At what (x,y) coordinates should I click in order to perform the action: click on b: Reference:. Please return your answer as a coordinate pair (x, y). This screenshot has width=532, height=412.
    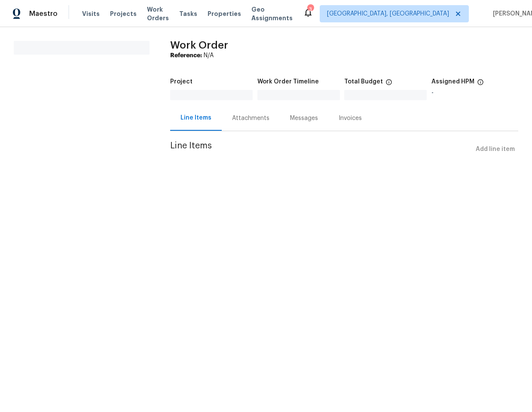
    Looking at the image, I should click on (186, 55).